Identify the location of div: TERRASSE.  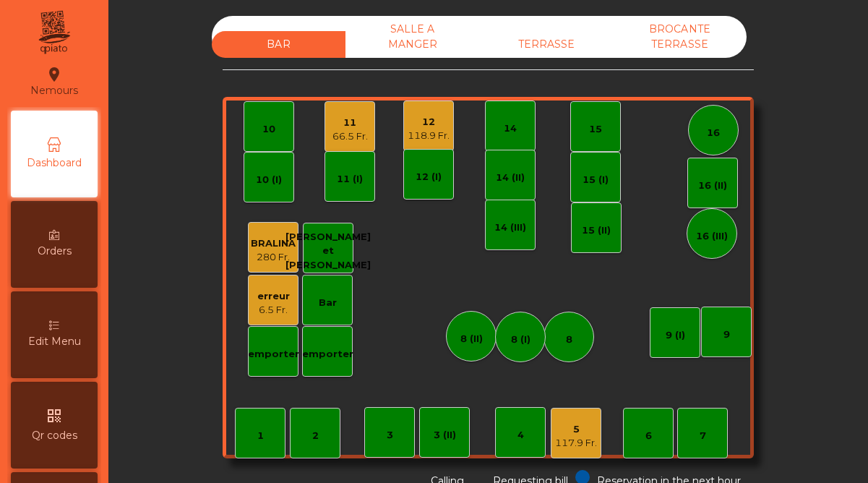
(545, 44).